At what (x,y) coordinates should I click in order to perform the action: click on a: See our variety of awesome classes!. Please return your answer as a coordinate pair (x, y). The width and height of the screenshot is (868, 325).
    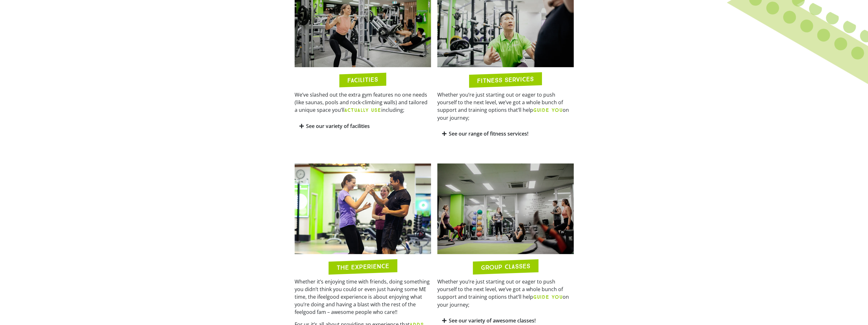
    Looking at the image, I should click on (492, 321).